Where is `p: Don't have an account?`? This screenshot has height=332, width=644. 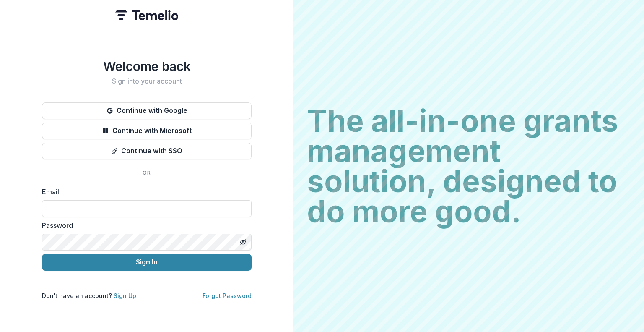 p: Don't have an account? is located at coordinates (89, 296).